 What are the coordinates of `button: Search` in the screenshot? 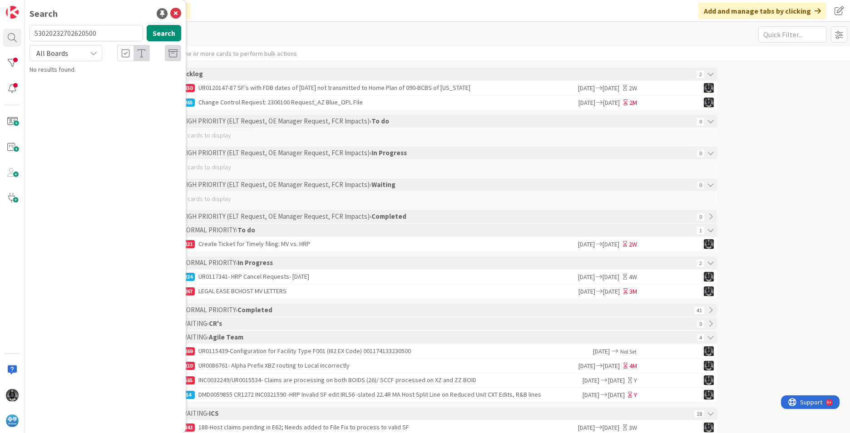 It's located at (164, 33).